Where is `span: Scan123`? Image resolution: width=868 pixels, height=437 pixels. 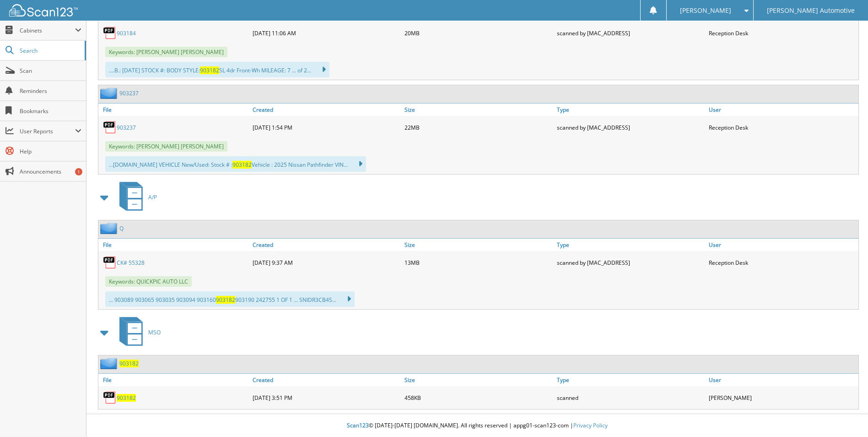 span: Scan123 is located at coordinates (358, 425).